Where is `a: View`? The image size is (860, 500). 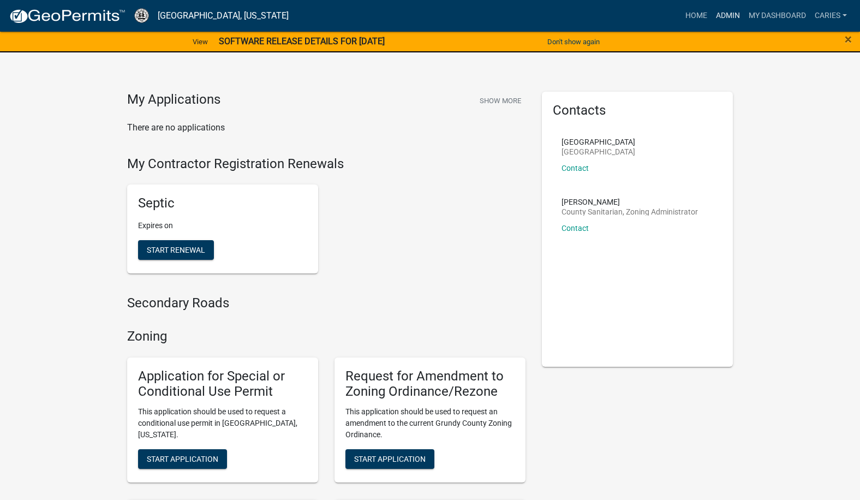
a: View is located at coordinates (200, 41).